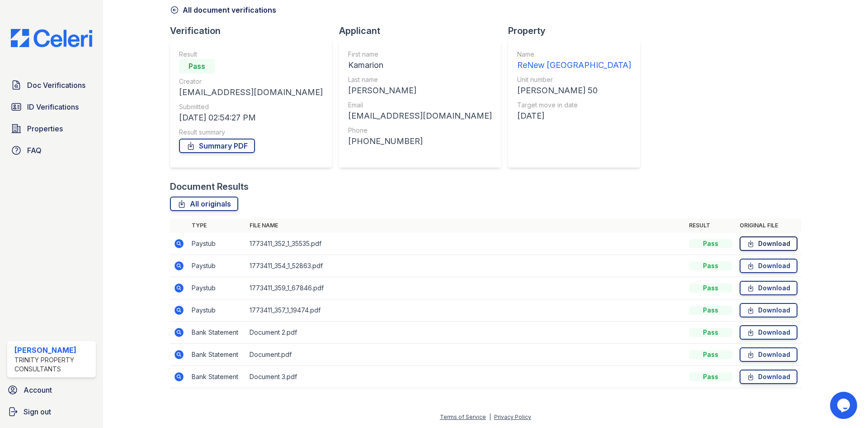 This screenshot has width=868, height=428. What do you see at coordinates (51, 411) in the screenshot?
I see `button: Sign out` at bounding box center [51, 411].